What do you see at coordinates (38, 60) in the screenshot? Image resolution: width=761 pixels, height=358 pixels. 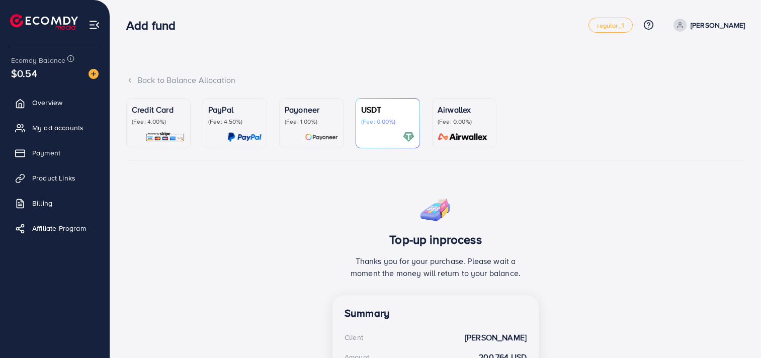 I see `span: Ecomdy Balance` at bounding box center [38, 60].